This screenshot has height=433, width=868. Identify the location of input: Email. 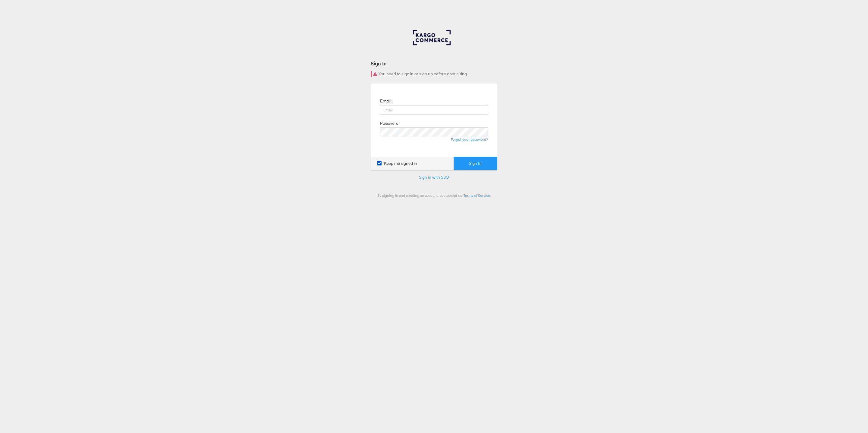
(434, 110).